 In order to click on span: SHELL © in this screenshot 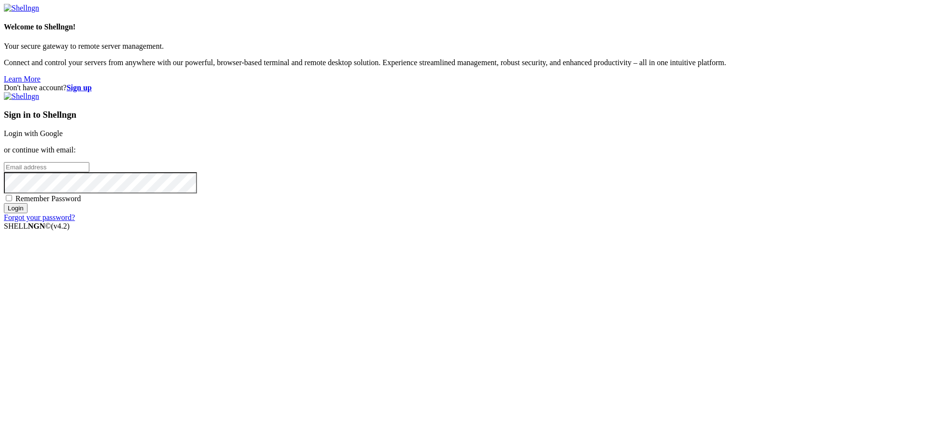, I will do `click(37, 226)`.